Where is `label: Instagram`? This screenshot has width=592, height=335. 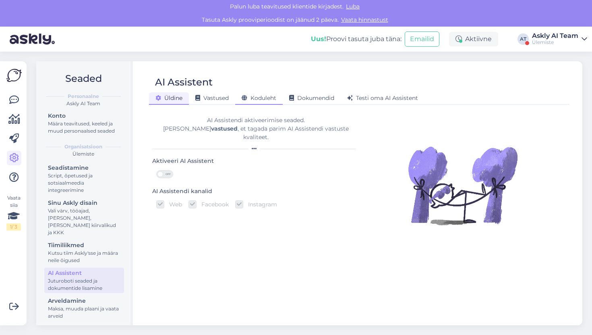
label: Instagram is located at coordinates (260, 204).